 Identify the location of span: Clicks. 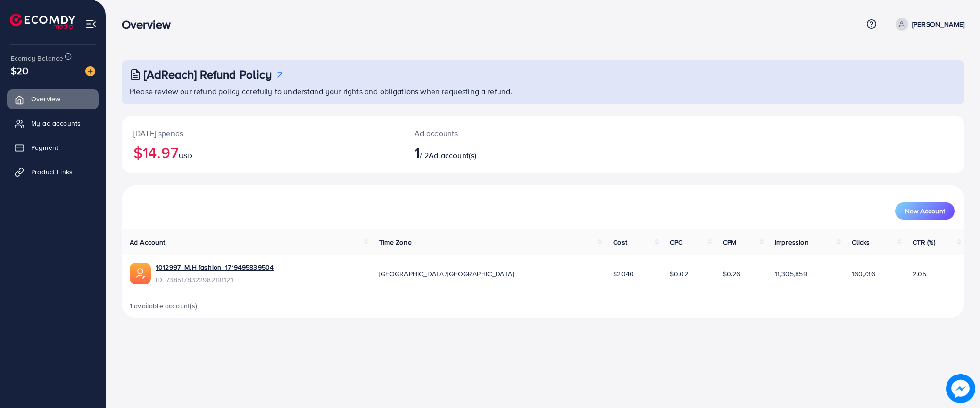
(861, 242).